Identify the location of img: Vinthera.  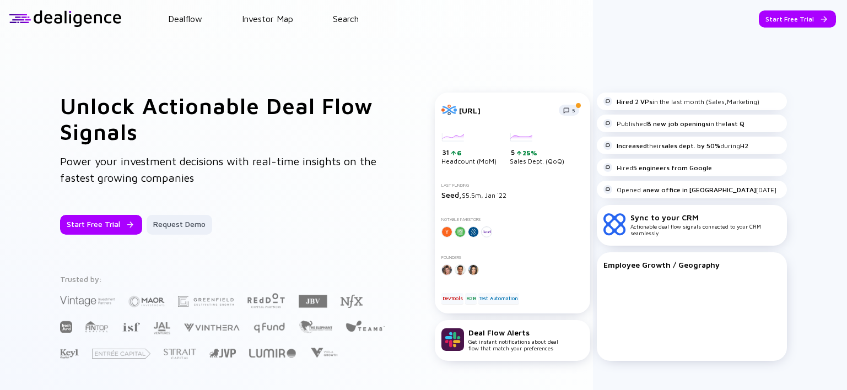
(212, 328).